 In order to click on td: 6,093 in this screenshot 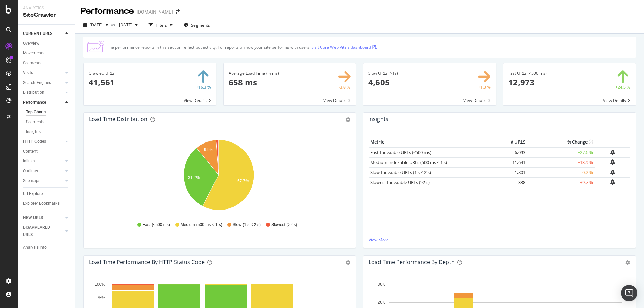, I will do `click(514, 153)`.